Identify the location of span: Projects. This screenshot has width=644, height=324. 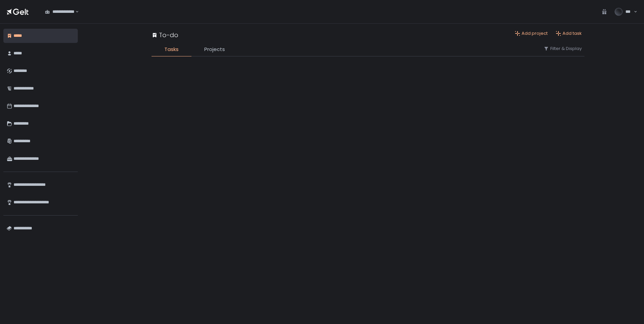
(214, 49).